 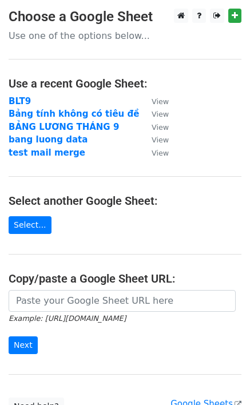 What do you see at coordinates (47, 153) in the screenshot?
I see `a: test mail merge` at bounding box center [47, 153].